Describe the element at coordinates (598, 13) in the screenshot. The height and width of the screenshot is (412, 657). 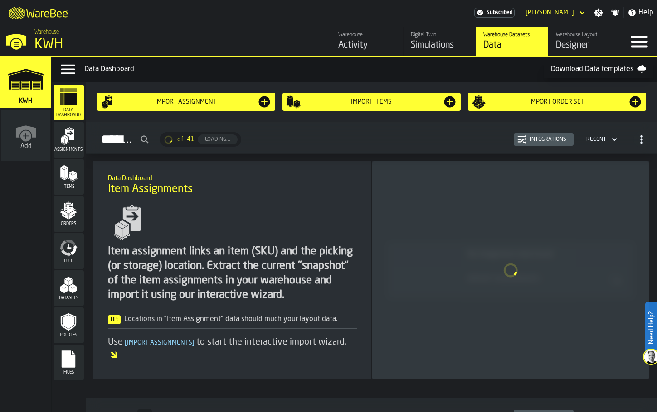
I see `label: button-toggle-Settings` at that location.